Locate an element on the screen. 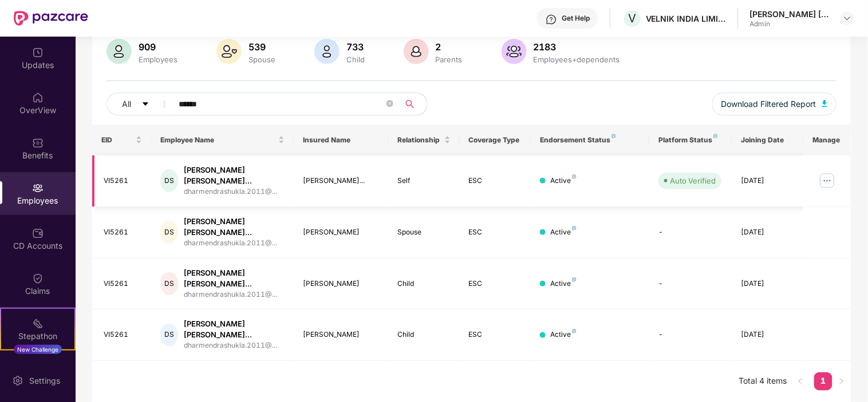 Image resolution: width=868 pixels, height=402 pixels. img: svg+xml;base64,PHN2ZyBpZD0iQ0RfQWNjb3VudHMiIGRhdGEtbmFtZT0iQ0QgQWNjb3VudHMiIHhtbG5zPSJodHRwOi8vd3... is located at coordinates (38, 233).